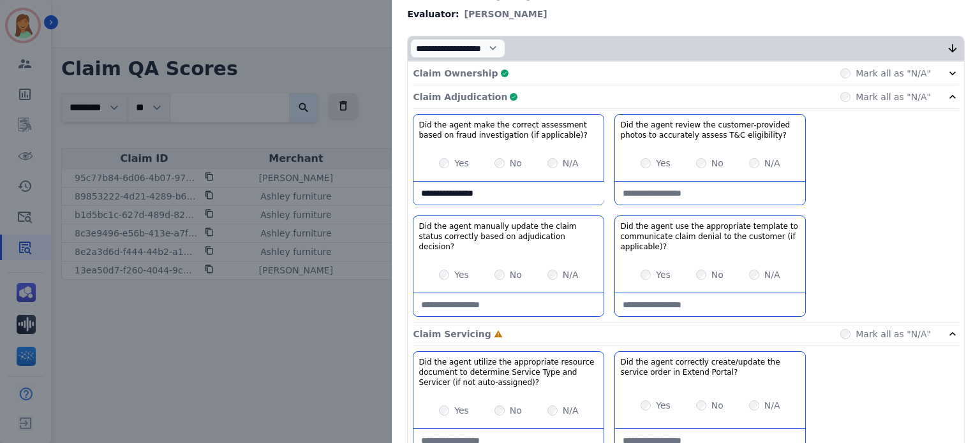 The height and width of the screenshot is (443, 980). Describe the element at coordinates (710, 368) in the screenshot. I see `h3: Did the agent correctly create/update the service order in Extend Portal?` at that location.